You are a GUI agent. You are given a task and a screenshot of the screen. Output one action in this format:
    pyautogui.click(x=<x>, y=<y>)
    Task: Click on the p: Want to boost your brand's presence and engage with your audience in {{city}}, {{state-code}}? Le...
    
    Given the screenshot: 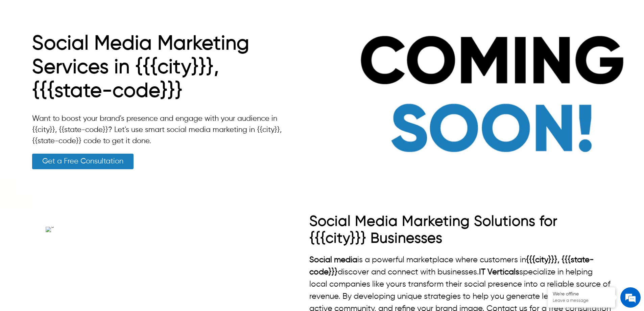 What is the action you would take?
    pyautogui.click(x=160, y=130)
    